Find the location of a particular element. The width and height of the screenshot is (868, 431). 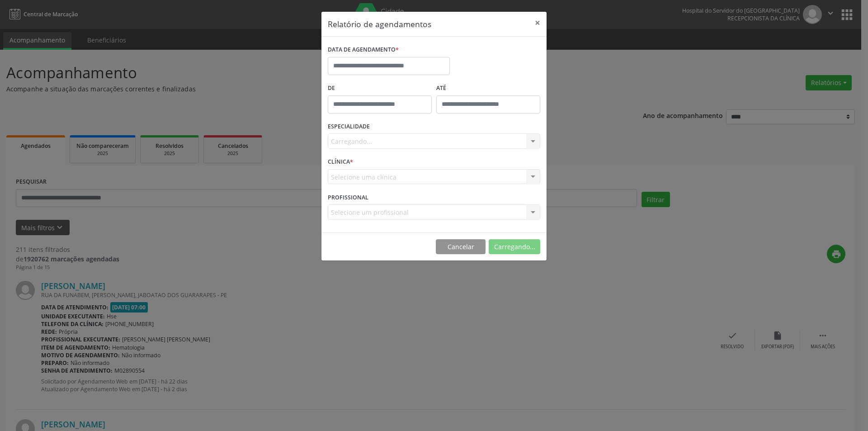

label: PROFISSIONAL is located at coordinates (349, 198).